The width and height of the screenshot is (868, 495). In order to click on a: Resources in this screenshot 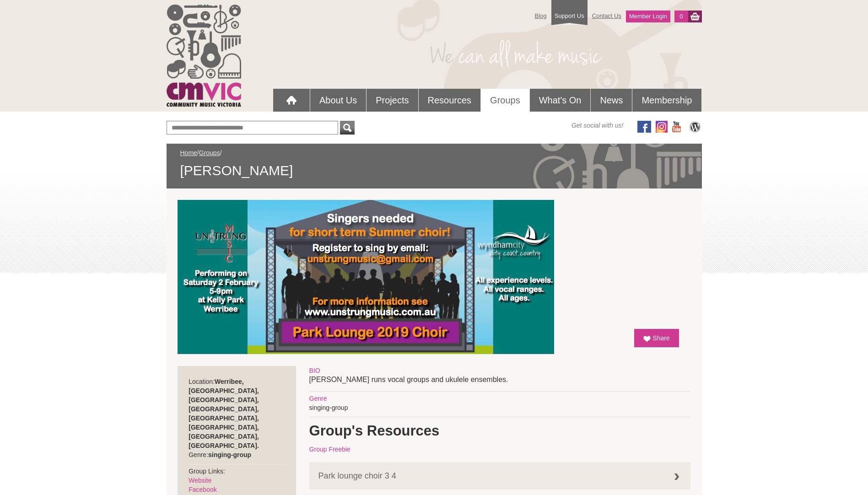, I will do `click(450, 100)`.